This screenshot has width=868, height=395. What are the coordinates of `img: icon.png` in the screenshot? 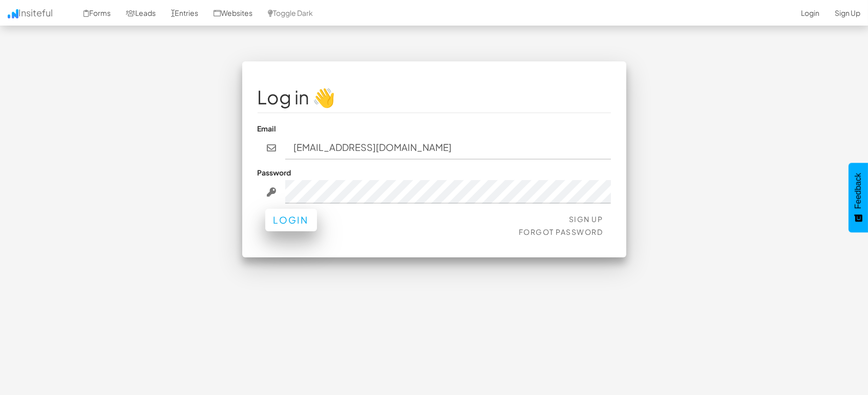 It's located at (13, 14).